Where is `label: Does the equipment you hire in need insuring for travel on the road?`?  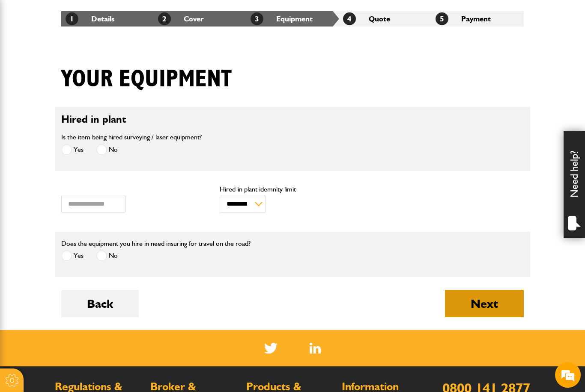
label: Does the equipment you hire in need insuring for travel on the road? is located at coordinates (156, 244).